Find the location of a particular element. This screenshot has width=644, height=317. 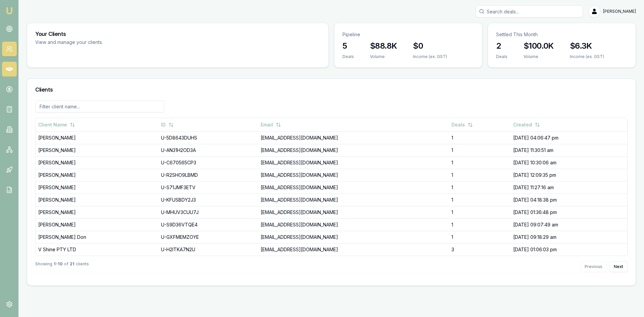

h3: $0 is located at coordinates (430, 46).